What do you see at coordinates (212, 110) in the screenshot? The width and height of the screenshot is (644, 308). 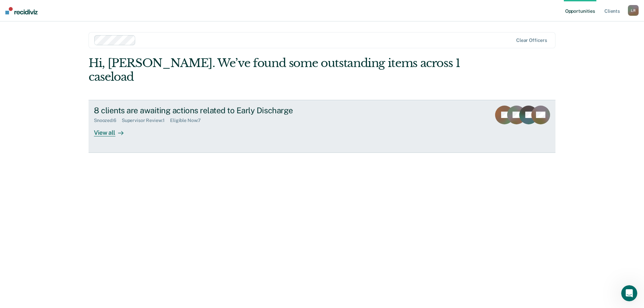 I see `div: 8 clients are awaiting actions related to Early Discharge` at bounding box center [212, 110].